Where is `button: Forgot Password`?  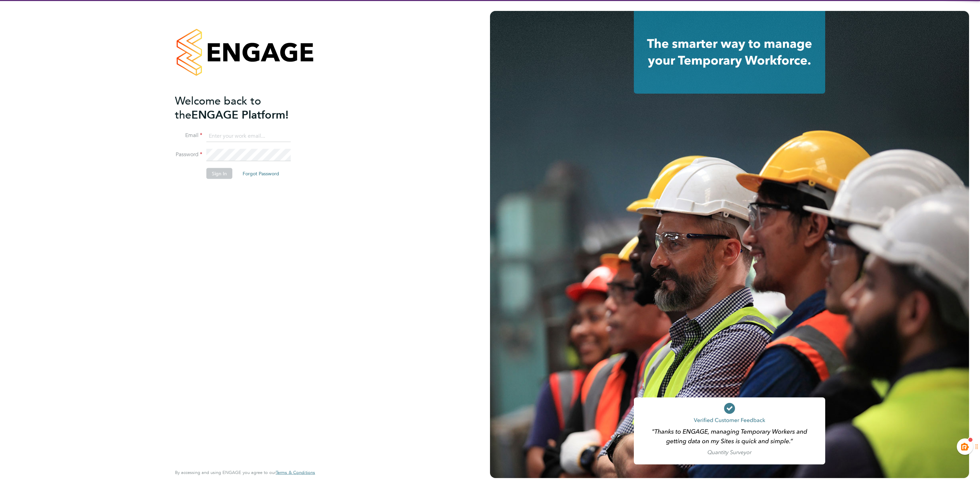 button: Forgot Password is located at coordinates (260, 174).